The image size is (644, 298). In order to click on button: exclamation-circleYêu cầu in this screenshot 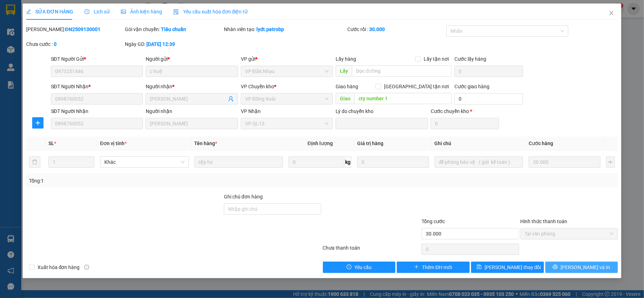, I will do `click(359, 267)`.